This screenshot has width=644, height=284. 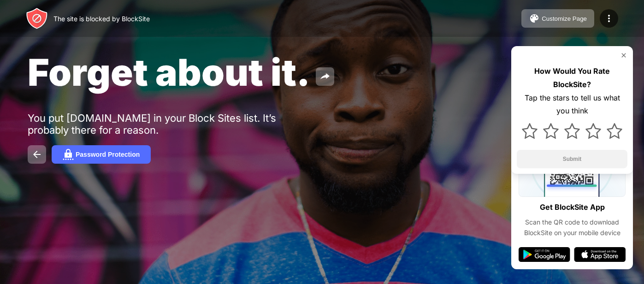 I want to click on span: Forget about it., so click(x=169, y=72).